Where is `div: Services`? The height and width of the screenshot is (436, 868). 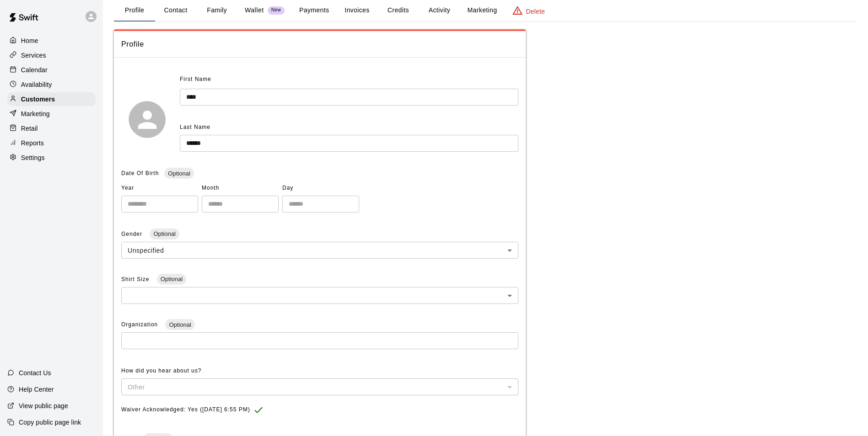 div: Services is located at coordinates (51, 55).